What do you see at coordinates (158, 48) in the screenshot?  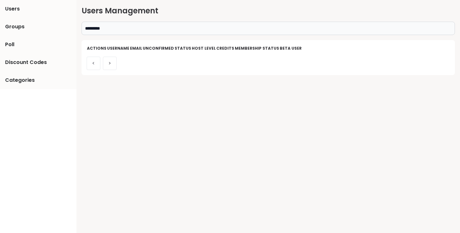 I see `th: Unconfirmed` at bounding box center [158, 48].